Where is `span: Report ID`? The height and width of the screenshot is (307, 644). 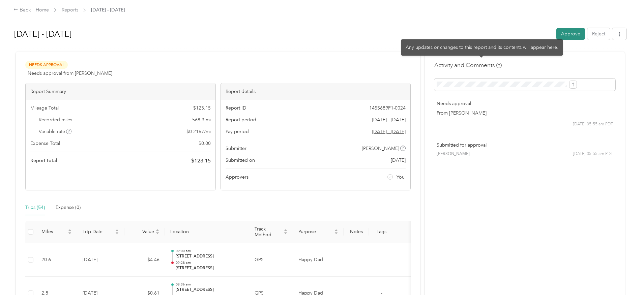 span: Report ID is located at coordinates (236, 108).